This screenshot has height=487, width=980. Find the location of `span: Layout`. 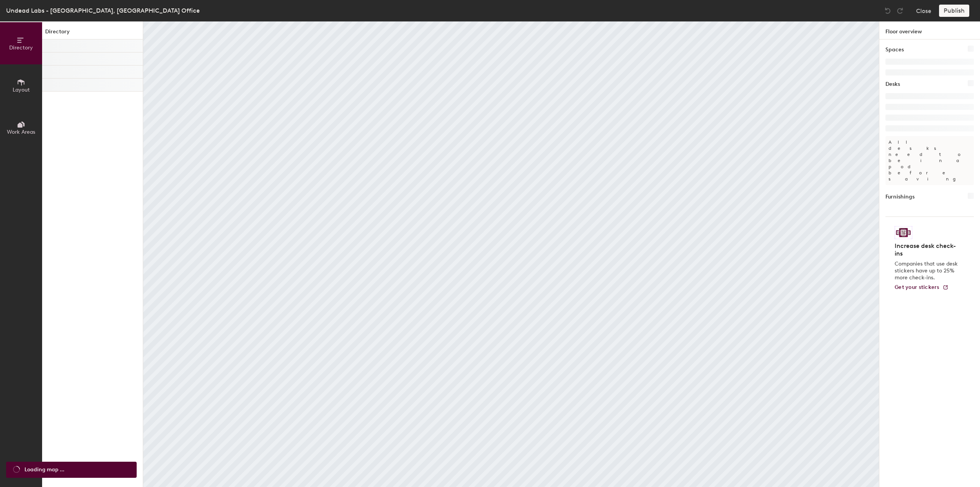

span: Layout is located at coordinates (21, 90).